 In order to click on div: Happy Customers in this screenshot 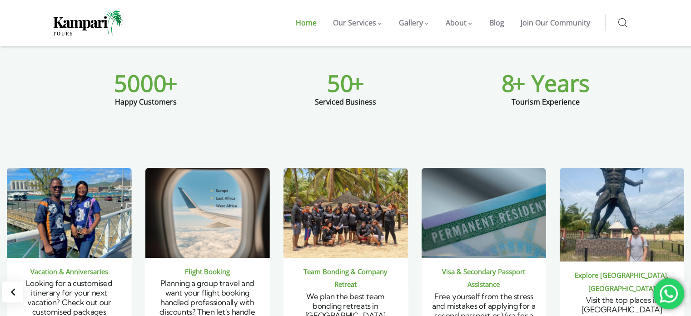, I will do `click(145, 98)`.